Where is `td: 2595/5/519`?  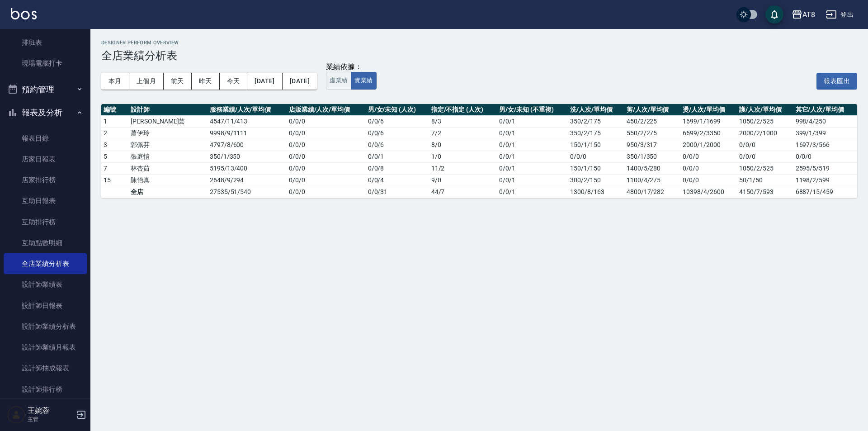 td: 2595/5/519 is located at coordinates (825, 168).